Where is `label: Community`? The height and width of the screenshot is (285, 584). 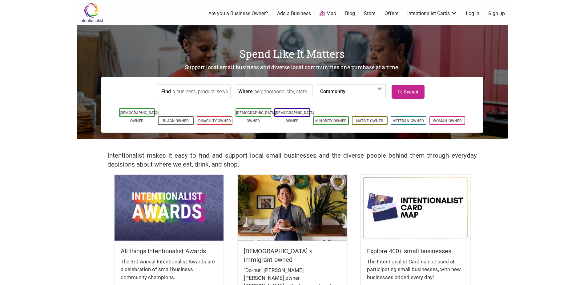
label: Community is located at coordinates (333, 91).